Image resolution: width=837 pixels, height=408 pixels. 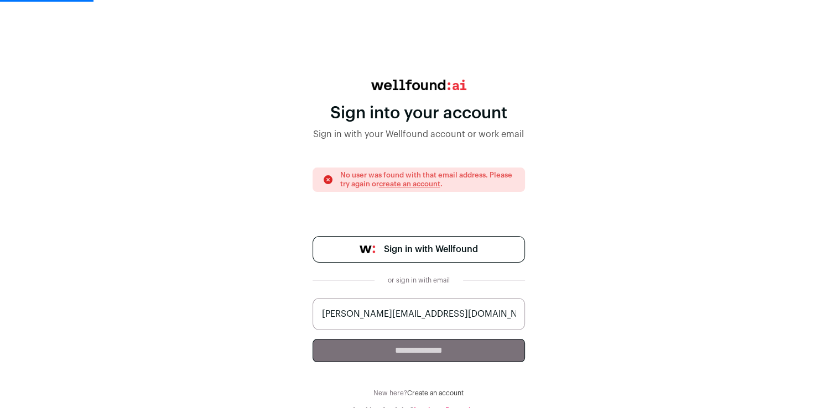 I want to click on div: Sign in with your Wellfound account or work email, so click(x=419, y=134).